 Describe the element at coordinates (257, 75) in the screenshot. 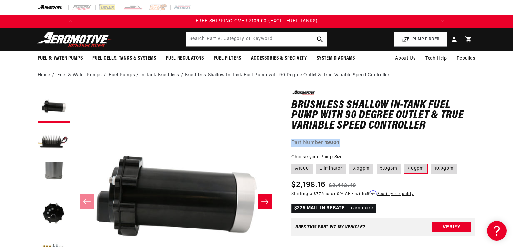

I see `nav: breadcrumbs` at that location.